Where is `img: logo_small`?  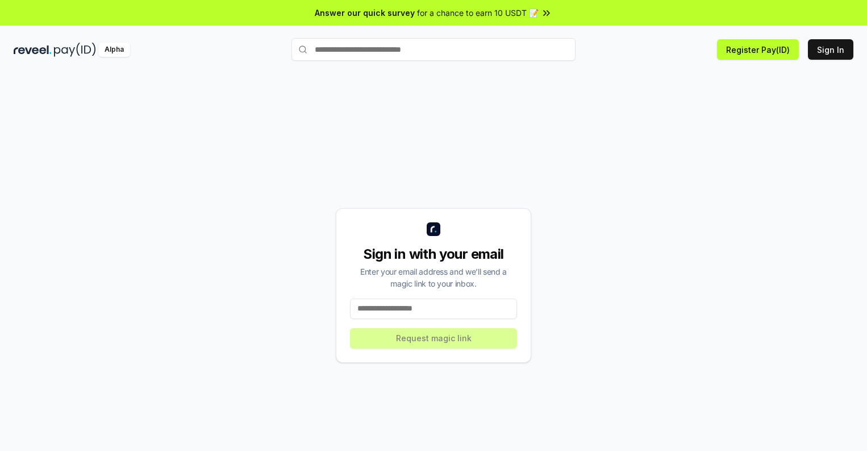
img: logo_small is located at coordinates (434, 229).